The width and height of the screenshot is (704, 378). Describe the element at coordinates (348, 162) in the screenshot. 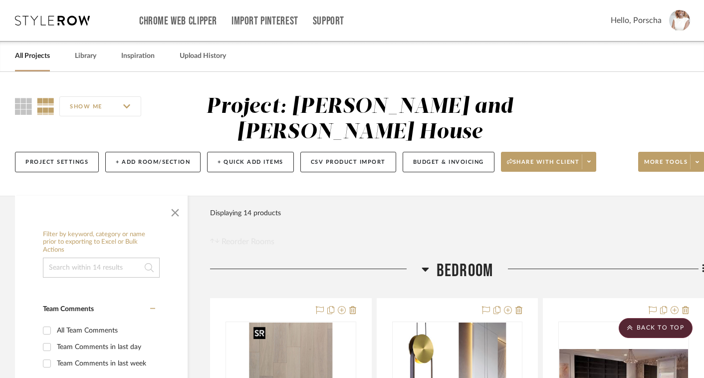

I see `button: CSV Product Import` at that location.